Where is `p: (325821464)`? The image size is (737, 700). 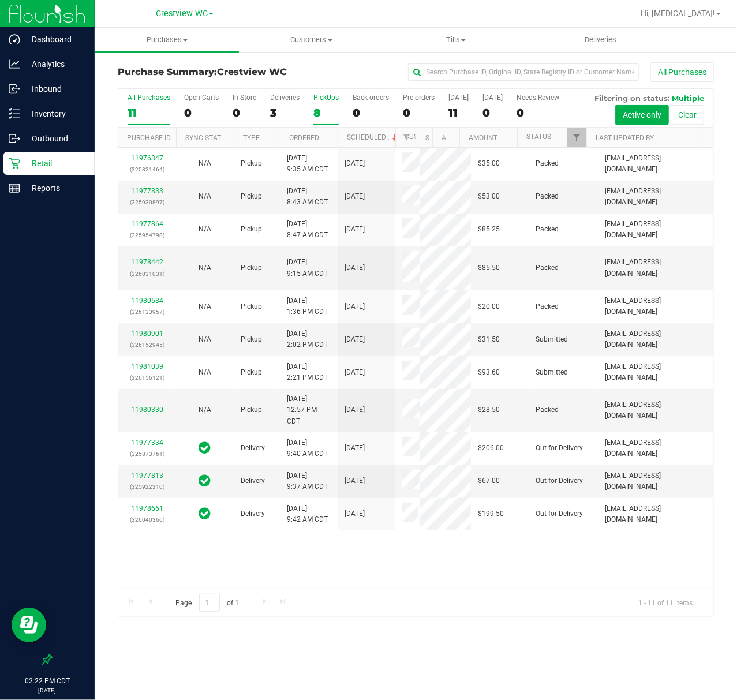
p: (325821464) is located at coordinates (147, 169).